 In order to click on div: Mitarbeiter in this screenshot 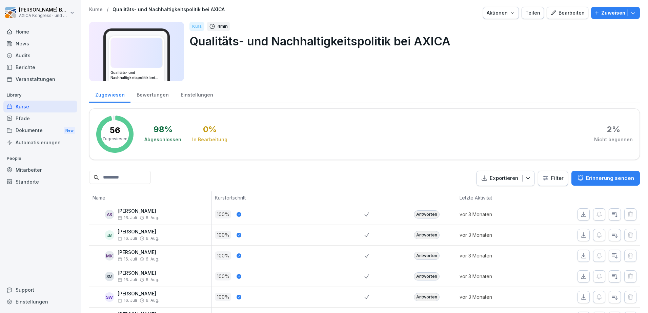, I will do `click(40, 170)`.